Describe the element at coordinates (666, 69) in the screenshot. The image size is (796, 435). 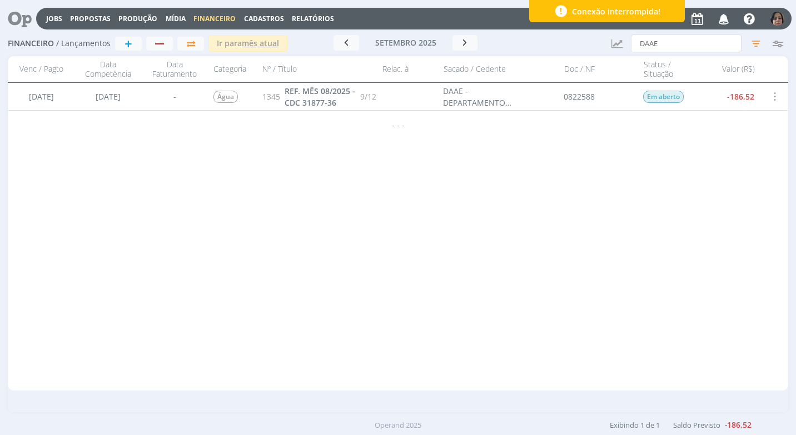
I see `div: Status / Situação` at that location.